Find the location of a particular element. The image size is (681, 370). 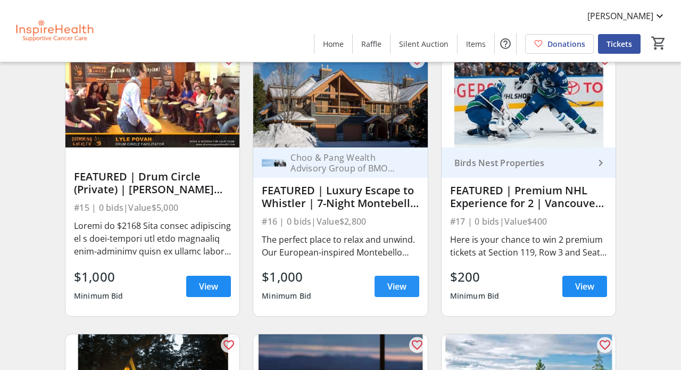

div: #17 | 0 bids | Value $400 is located at coordinates (529, 221).